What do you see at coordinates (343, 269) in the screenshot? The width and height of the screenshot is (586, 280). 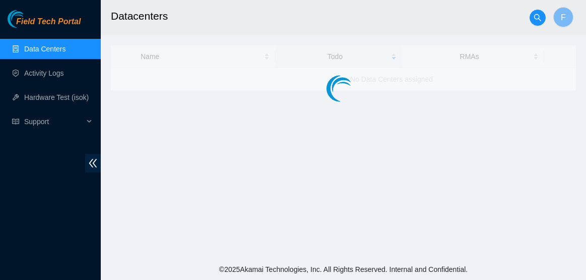 I see `footer: © 2025 Akamai Technologies, Inc. All Rights Reserved. Internal and Confidential.` at bounding box center [343, 269].